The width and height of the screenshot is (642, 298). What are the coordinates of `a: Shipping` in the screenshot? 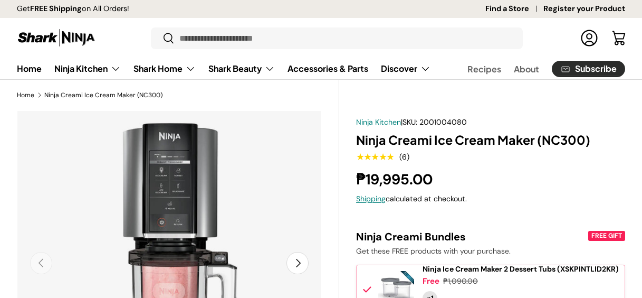 It's located at (371, 198).